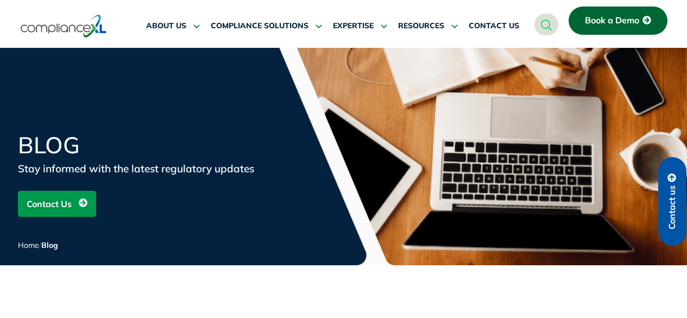  What do you see at coordinates (166, 26) in the screenshot?
I see `span: ABOUT US` at bounding box center [166, 26].